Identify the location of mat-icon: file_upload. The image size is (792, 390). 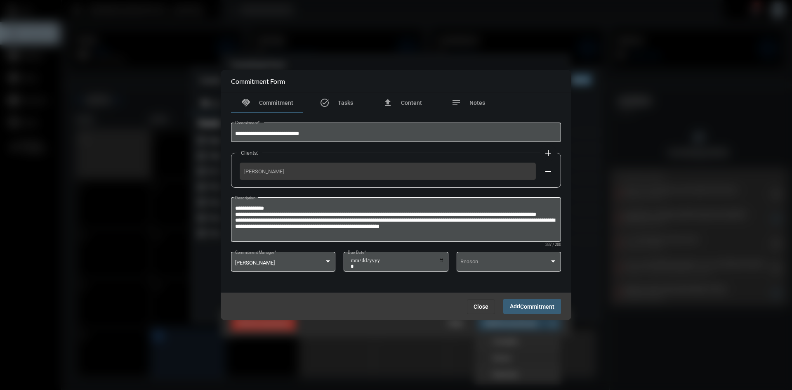
(388, 103).